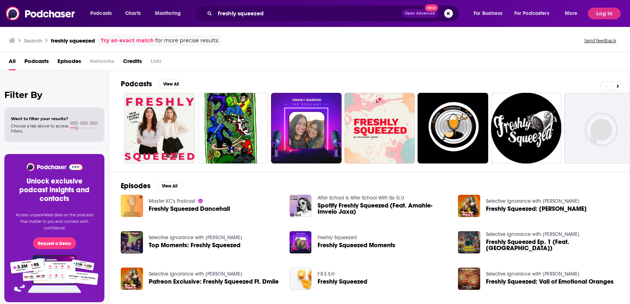 The height and width of the screenshot is (304, 630). Describe the element at coordinates (326, 274) in the screenshot. I see `a: F.R.E.S.H` at that location.